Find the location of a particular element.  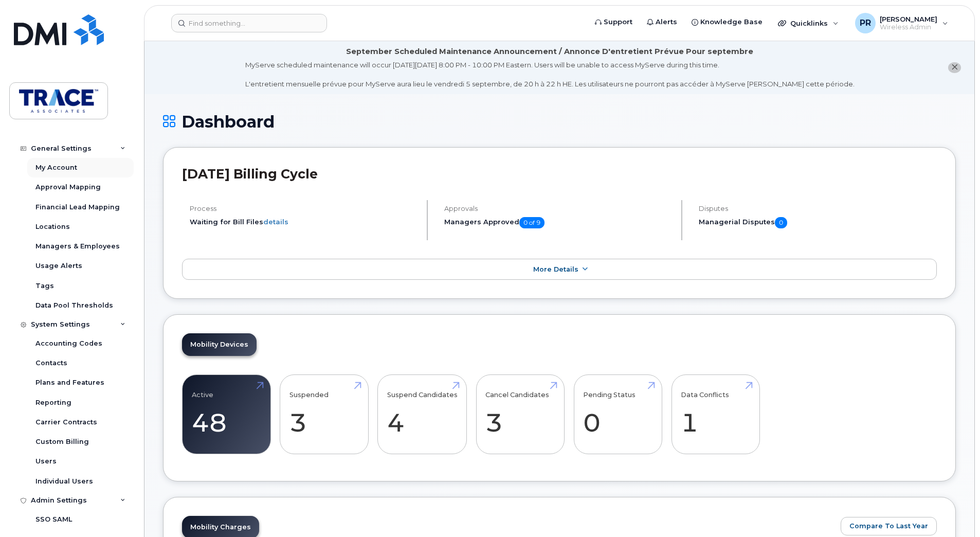

a: Active 48 is located at coordinates (226, 415).